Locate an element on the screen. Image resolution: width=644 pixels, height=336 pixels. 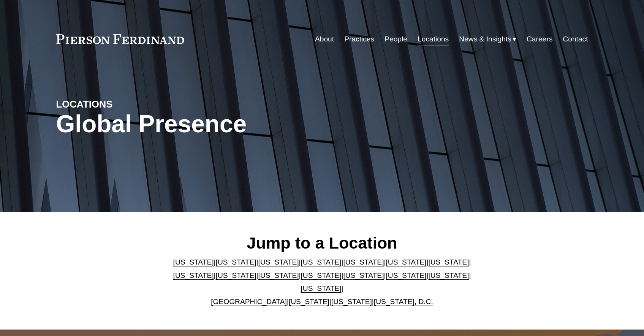
a: Contact is located at coordinates (575, 39).